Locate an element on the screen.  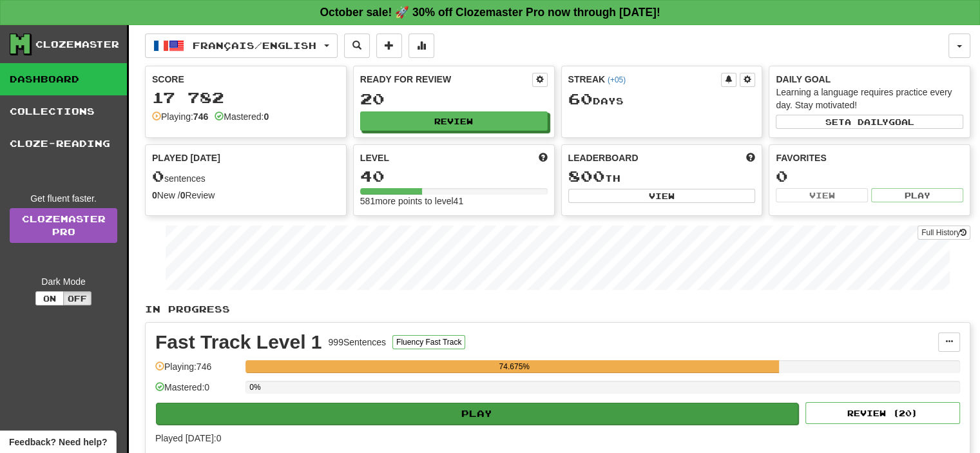
div: Favorites is located at coordinates (870, 158).